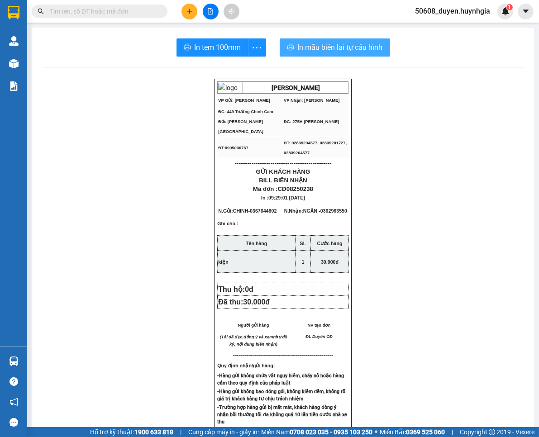 The image size is (539, 437). What do you see at coordinates (330, 244) in the screenshot?
I see `strong: Cước hàng` at bounding box center [330, 244].